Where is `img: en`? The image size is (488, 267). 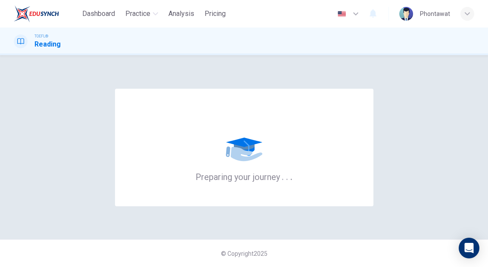
img: en is located at coordinates (342, 14).